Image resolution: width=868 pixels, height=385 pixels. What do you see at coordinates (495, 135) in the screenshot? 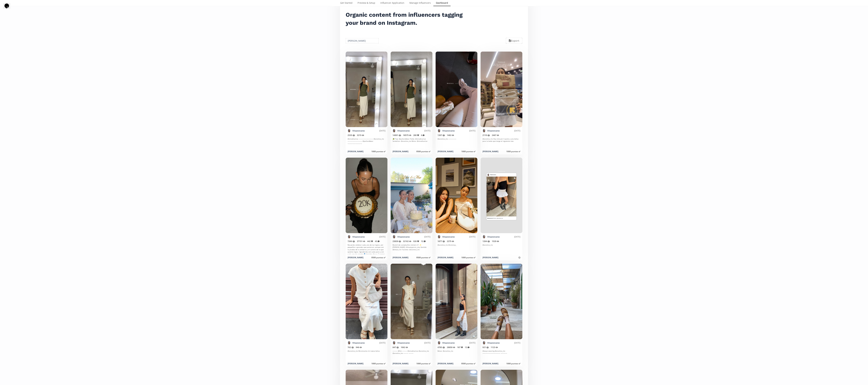
I see `span: 2467` at bounding box center [495, 135].